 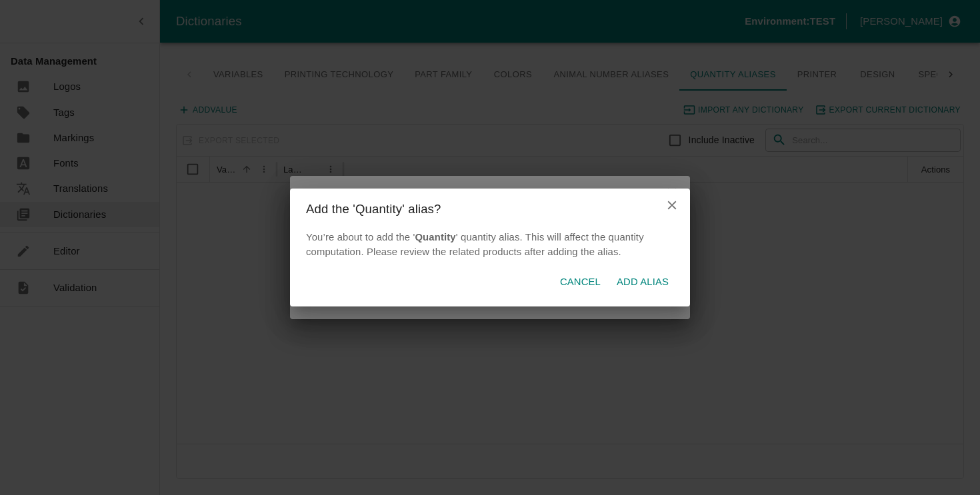 What do you see at coordinates (490, 209) in the screenshot?
I see `h2: Add the 'Quantity' alias?` at bounding box center [490, 209].